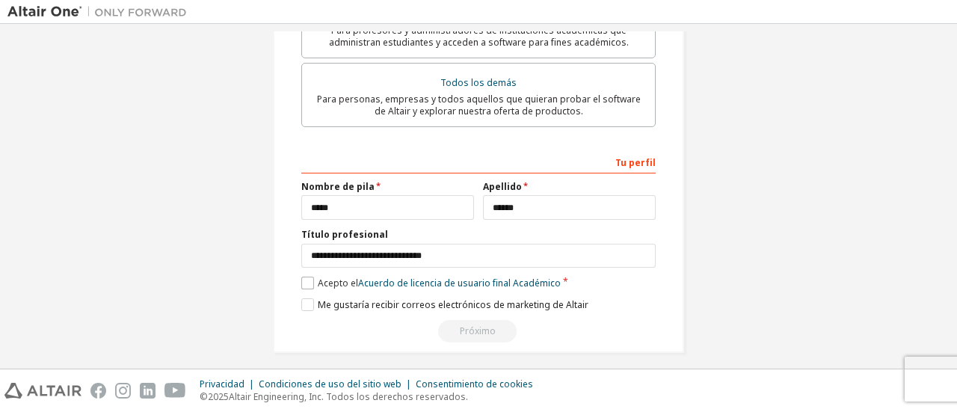 The width and height of the screenshot is (957, 412). What do you see at coordinates (338, 186) in the screenshot?
I see `font: Nombre de pila` at bounding box center [338, 186].